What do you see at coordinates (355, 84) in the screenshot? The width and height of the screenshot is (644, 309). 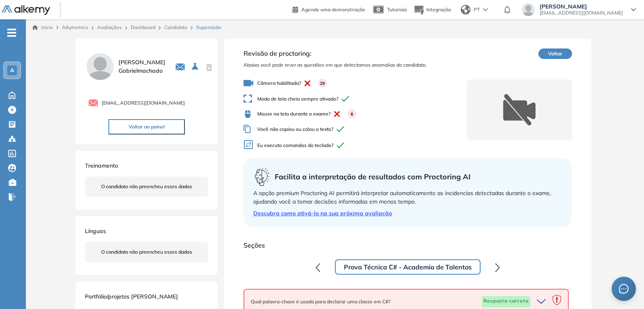 I see `span: Câmera habilitada?` at bounding box center [355, 84].